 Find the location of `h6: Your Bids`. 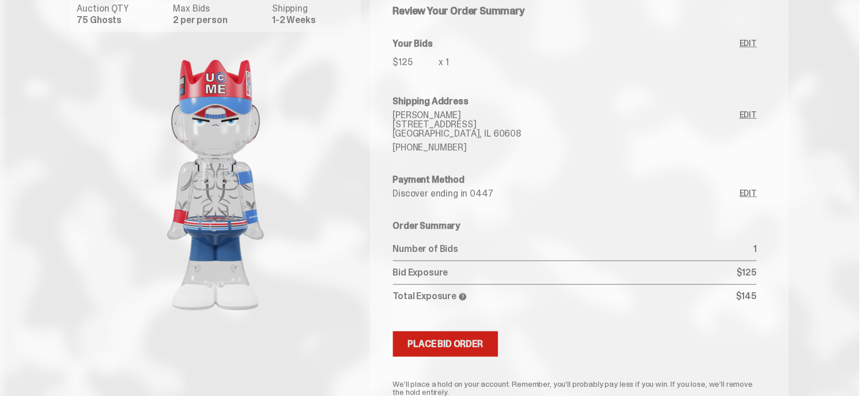

h6: Your Bids is located at coordinates (566, 44).